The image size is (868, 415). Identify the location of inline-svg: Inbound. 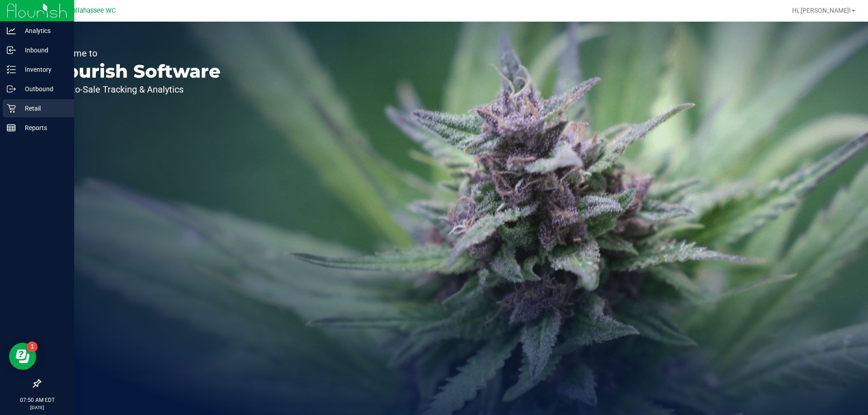
(11, 50).